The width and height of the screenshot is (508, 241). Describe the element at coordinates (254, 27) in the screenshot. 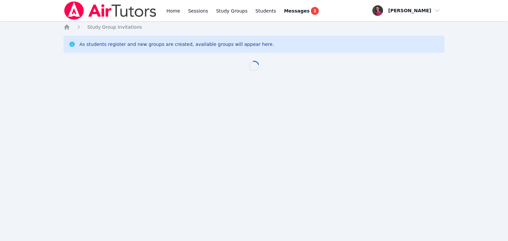

I see `nav: Breadcrumb` at that location.